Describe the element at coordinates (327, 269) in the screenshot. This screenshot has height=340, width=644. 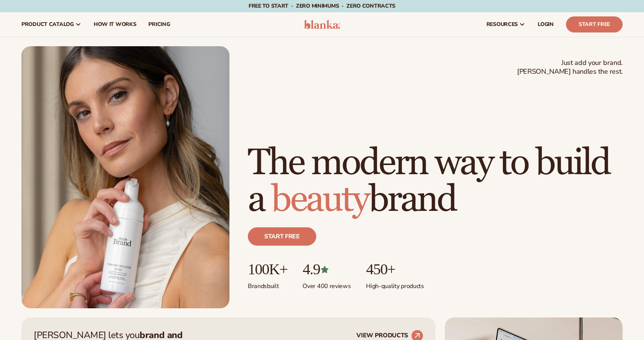
I see `p: 4.9` at that location.